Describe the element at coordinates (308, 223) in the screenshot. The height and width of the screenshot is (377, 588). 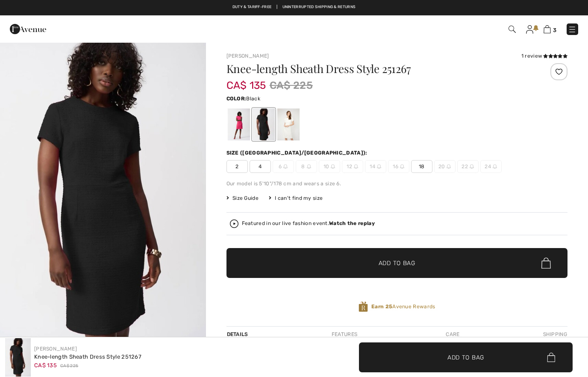
I see `div: Featured in our live fashion event.` at that location.